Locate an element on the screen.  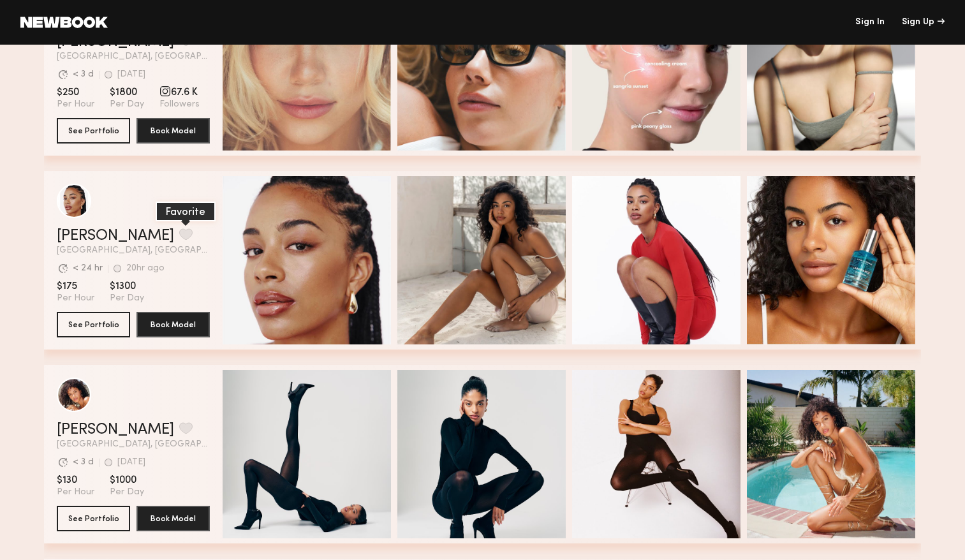
span: $175 is located at coordinates (75, 286).